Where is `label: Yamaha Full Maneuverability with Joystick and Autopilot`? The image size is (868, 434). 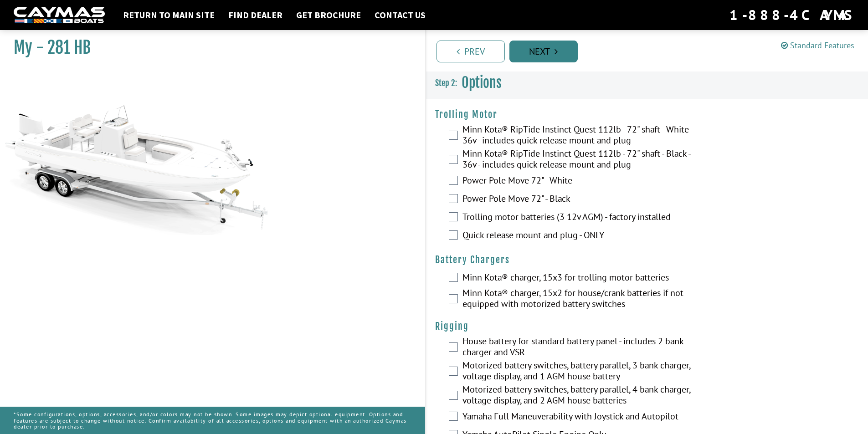 label: Yamaha Full Maneuverability with Joystick and Autopilot is located at coordinates (584, 417).